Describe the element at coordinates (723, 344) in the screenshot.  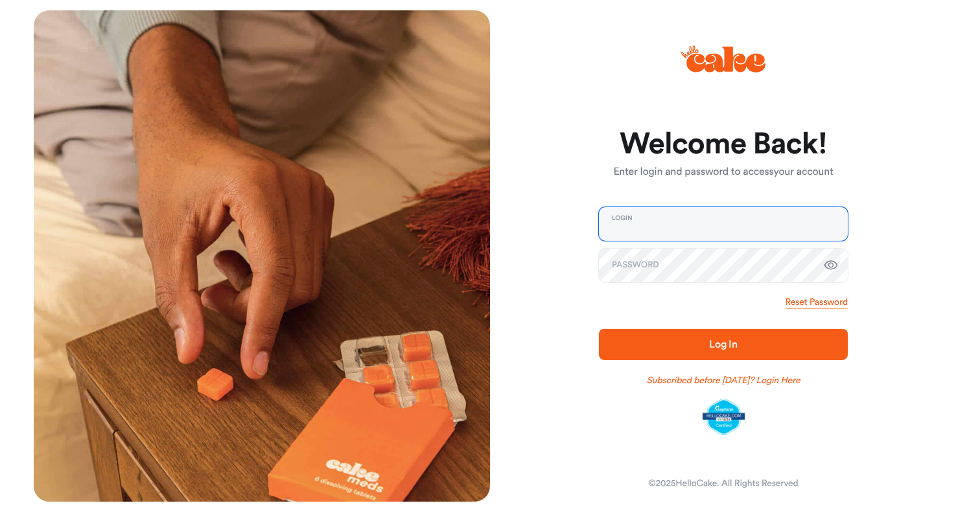
I see `button: Log In` at that location.